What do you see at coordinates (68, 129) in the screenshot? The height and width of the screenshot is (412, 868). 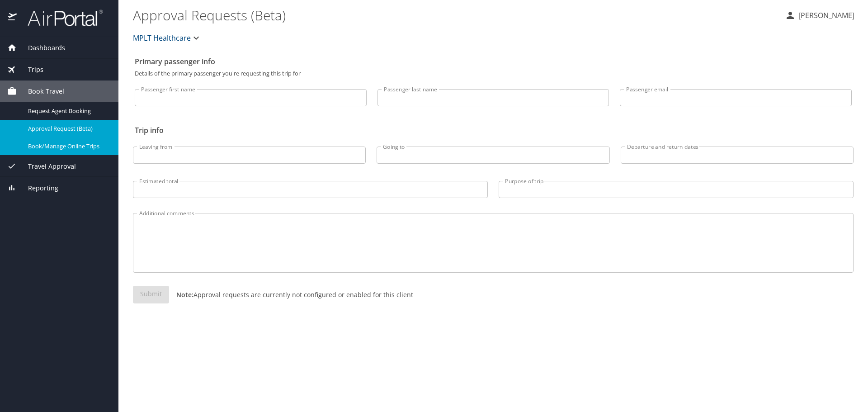 I see `span: Approval Request (Beta)` at bounding box center [68, 129].